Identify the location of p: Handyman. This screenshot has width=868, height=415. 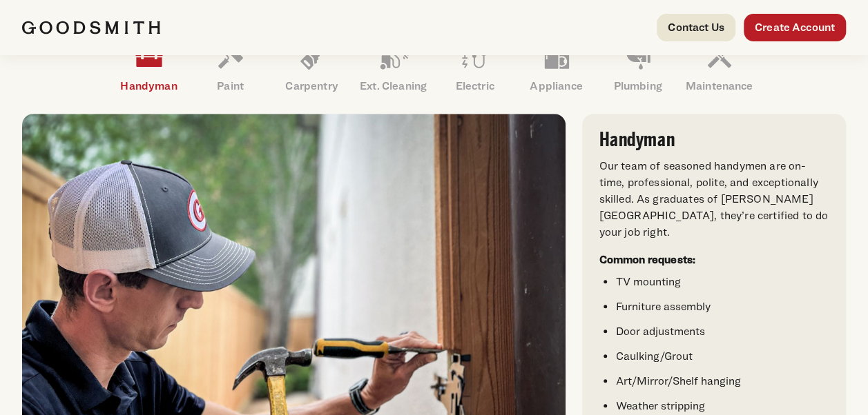
(149, 87).